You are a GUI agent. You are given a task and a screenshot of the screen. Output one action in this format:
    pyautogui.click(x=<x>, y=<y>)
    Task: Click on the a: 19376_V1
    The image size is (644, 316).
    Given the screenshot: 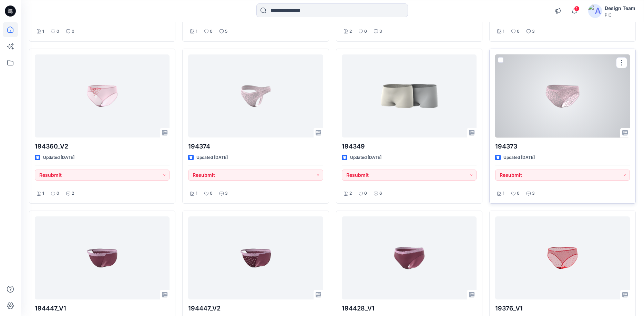 What is the action you would take?
    pyautogui.click(x=562, y=258)
    